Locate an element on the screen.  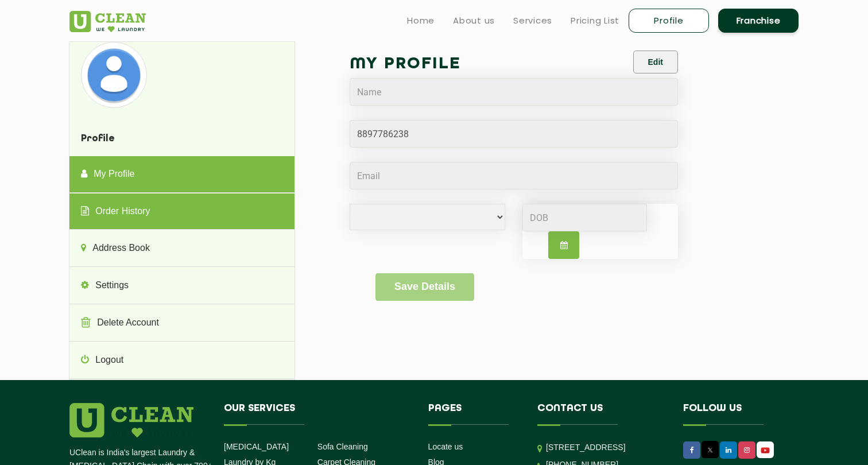
input: Email is located at coordinates (514, 176).